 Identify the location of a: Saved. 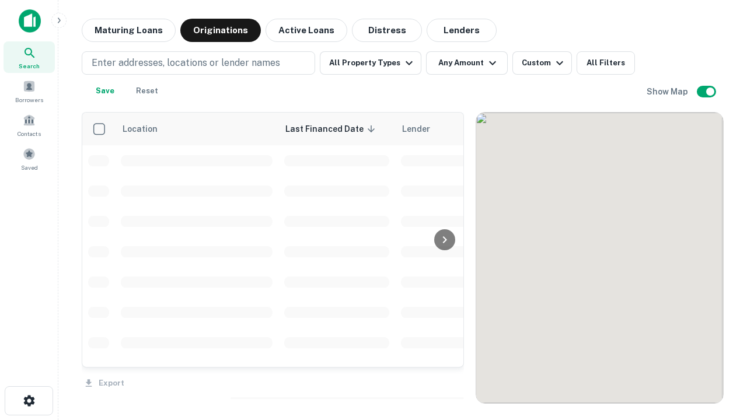
(29, 159).